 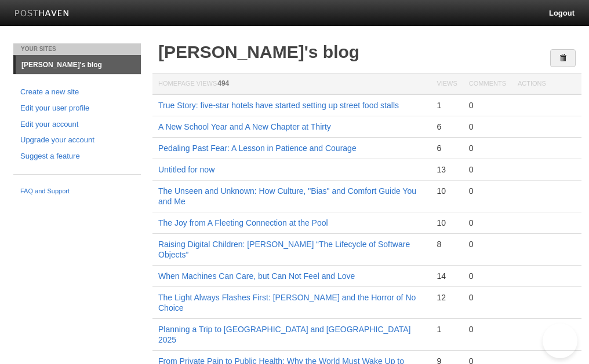 What do you see at coordinates (291, 84) in the screenshot?
I see `th: Homepage Views` at bounding box center [291, 84].